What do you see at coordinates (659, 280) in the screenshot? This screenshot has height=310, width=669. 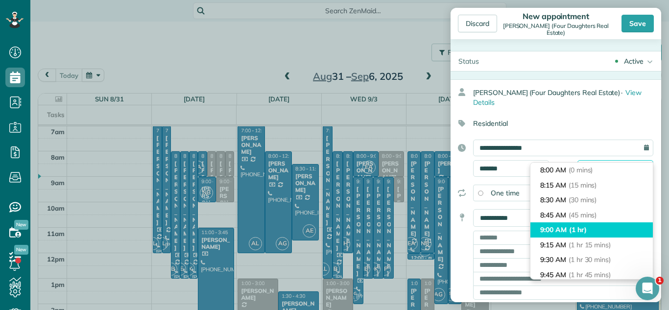 I see `span: 1` at bounding box center [659, 280].